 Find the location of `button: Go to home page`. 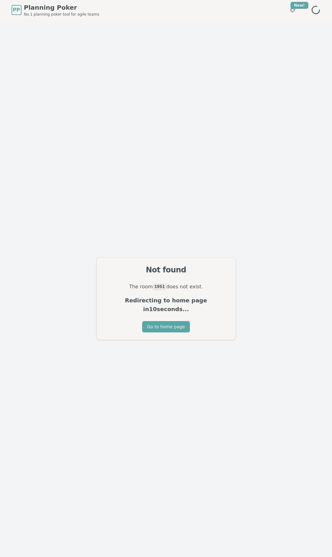

button: Go to home page is located at coordinates (166, 327).